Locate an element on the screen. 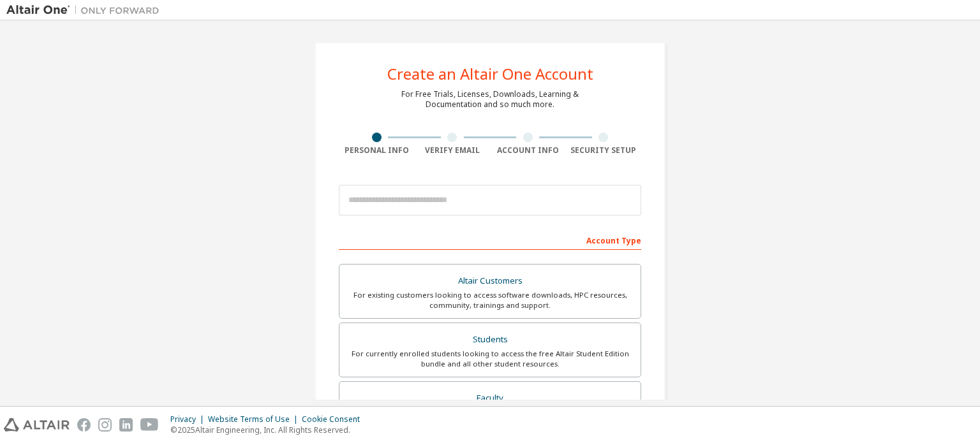  img: linkedin.svg is located at coordinates (126, 424).